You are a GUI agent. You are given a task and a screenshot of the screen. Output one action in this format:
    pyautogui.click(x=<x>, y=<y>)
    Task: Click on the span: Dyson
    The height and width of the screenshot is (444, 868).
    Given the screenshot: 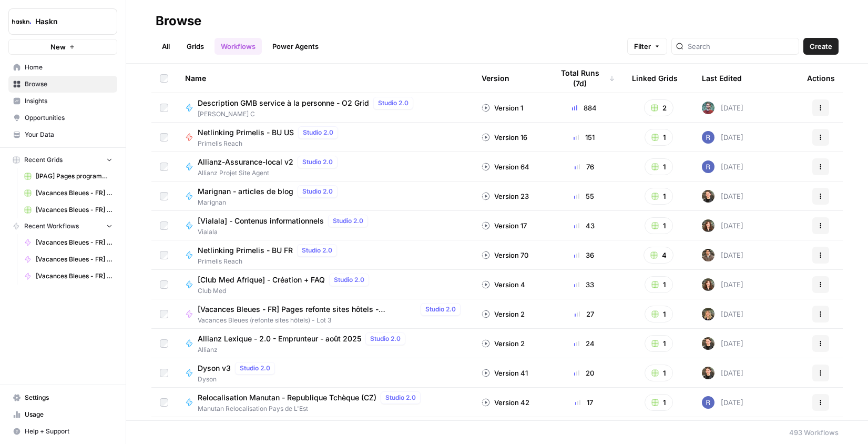 What is the action you would take?
    pyautogui.click(x=239, y=379)
    